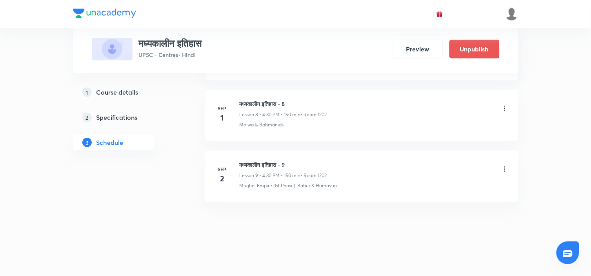  What do you see at coordinates (104, 14) in the screenshot?
I see `a: Company Logo` at bounding box center [104, 14].